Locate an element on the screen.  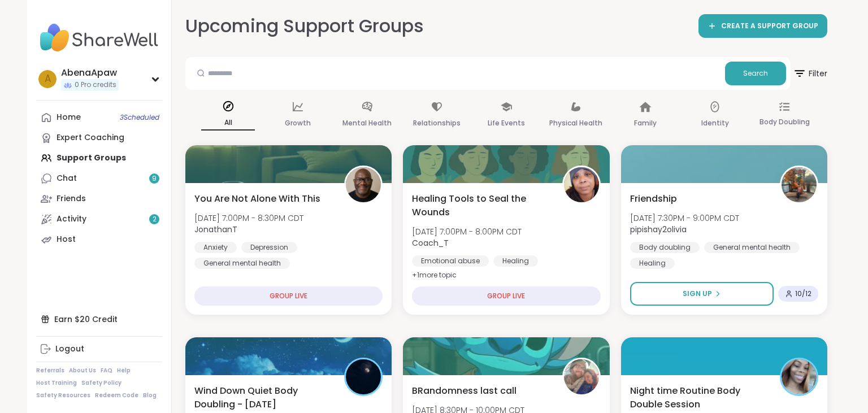
b: pipishay2olivia is located at coordinates (658, 229).